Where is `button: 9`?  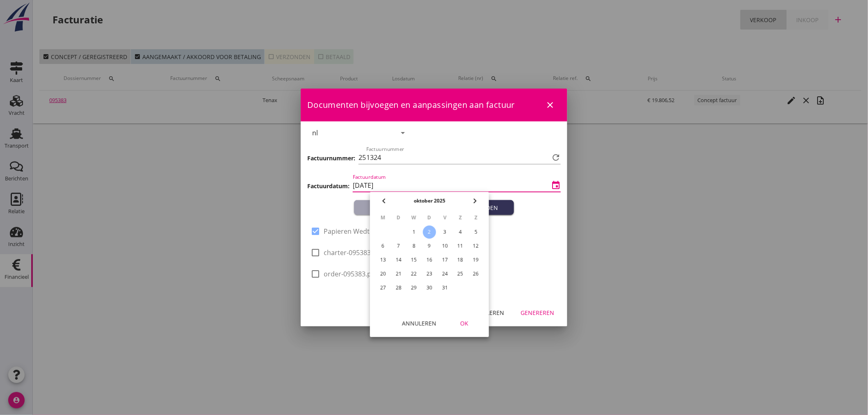
button: 9 is located at coordinates (430, 246).